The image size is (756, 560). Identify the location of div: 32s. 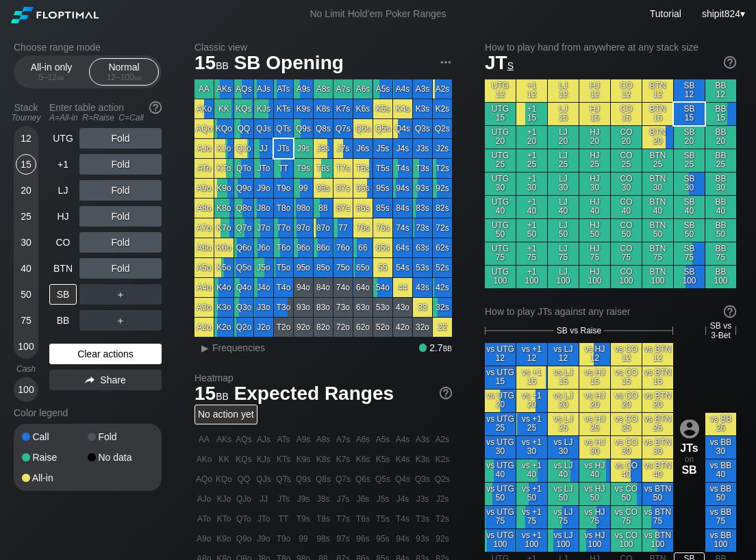
(443, 308).